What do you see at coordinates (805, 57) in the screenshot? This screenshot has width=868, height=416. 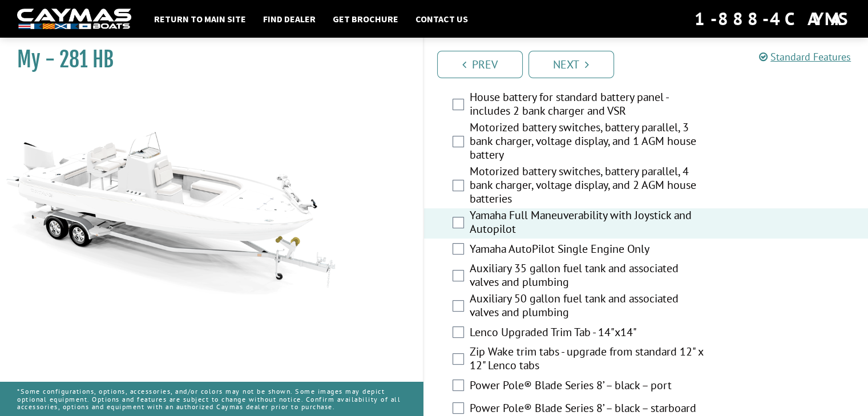 I see `a: Standard Features` at bounding box center [805, 57].